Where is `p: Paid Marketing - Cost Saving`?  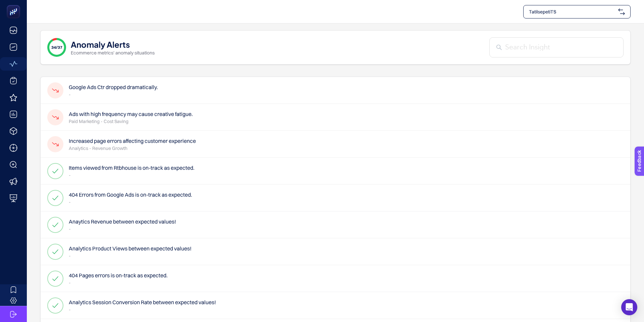 p: Paid Marketing - Cost Saving is located at coordinates (131, 121).